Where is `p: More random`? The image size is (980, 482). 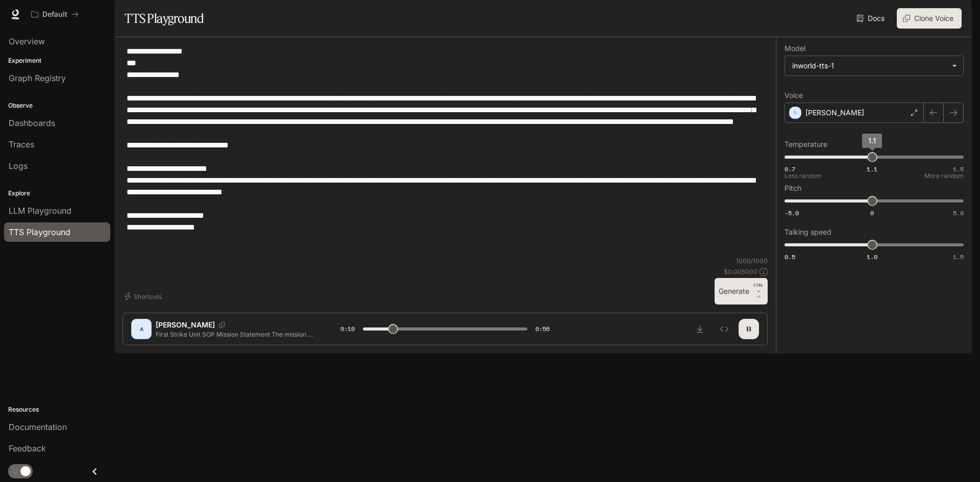
p: More random is located at coordinates (943, 175).